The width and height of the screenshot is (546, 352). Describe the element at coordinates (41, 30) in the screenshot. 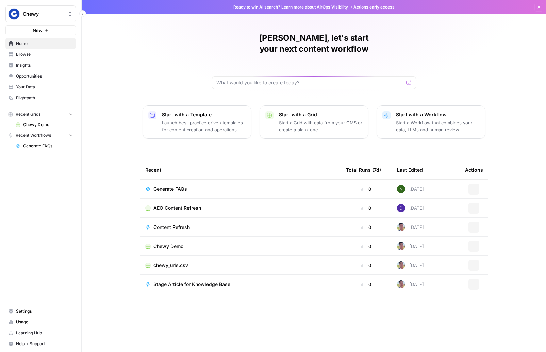

I see `button: New` at that location.